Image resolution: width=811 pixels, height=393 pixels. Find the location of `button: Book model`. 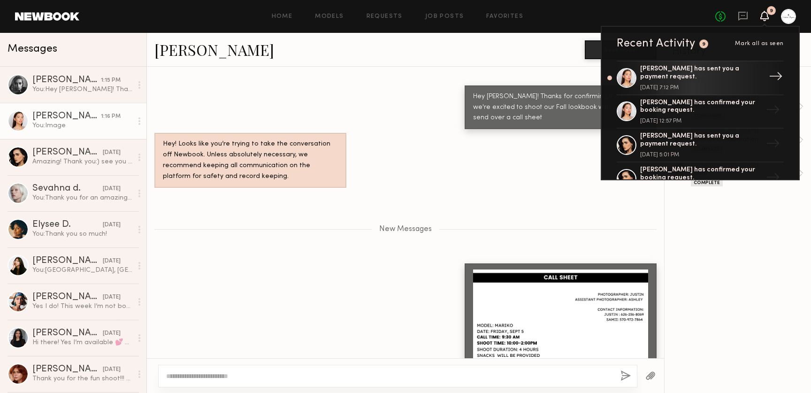

button: Book model is located at coordinates (620, 50).